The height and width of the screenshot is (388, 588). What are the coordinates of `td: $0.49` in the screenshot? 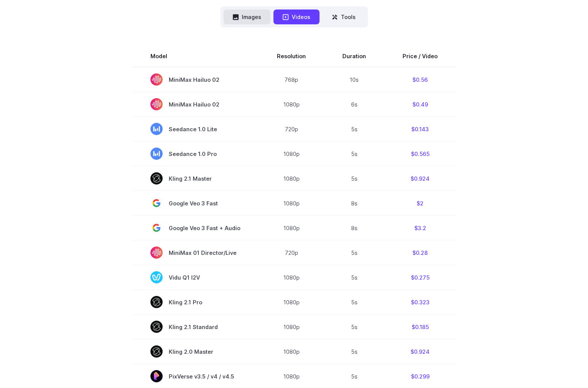 It's located at (420, 104).